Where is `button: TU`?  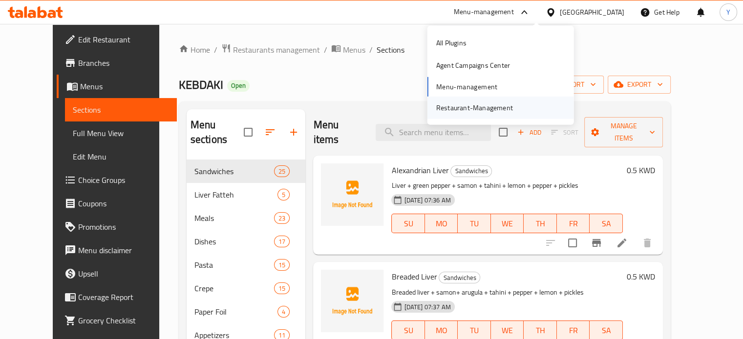 button: TU is located at coordinates (474, 224).